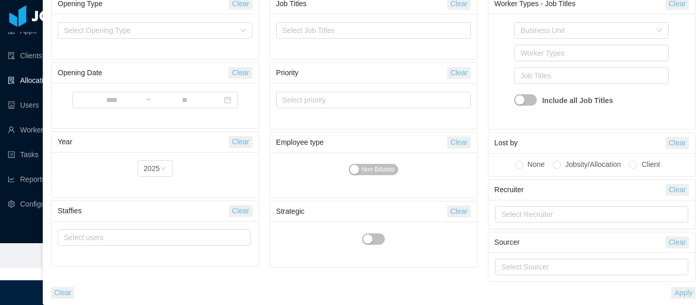  Describe the element at coordinates (151, 168) in the screenshot. I see `div: 2025` at that location.